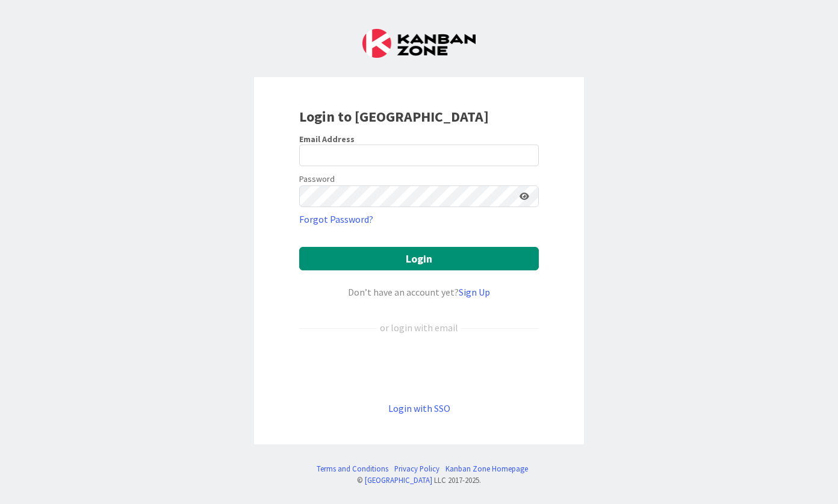  What do you see at coordinates (419, 479) in the screenshot?
I see `div: © LLC 2017- 2025 .` at bounding box center [419, 479].